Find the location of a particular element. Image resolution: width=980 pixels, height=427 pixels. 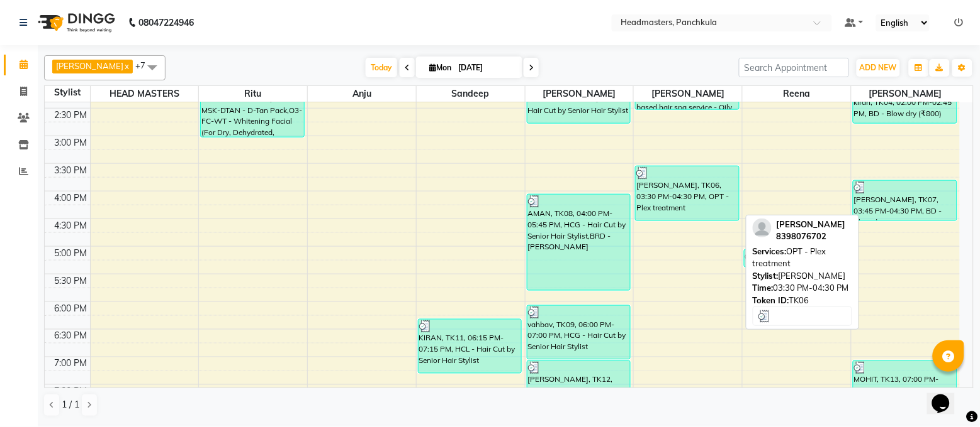

div: 8398076702 is located at coordinates (811, 237).